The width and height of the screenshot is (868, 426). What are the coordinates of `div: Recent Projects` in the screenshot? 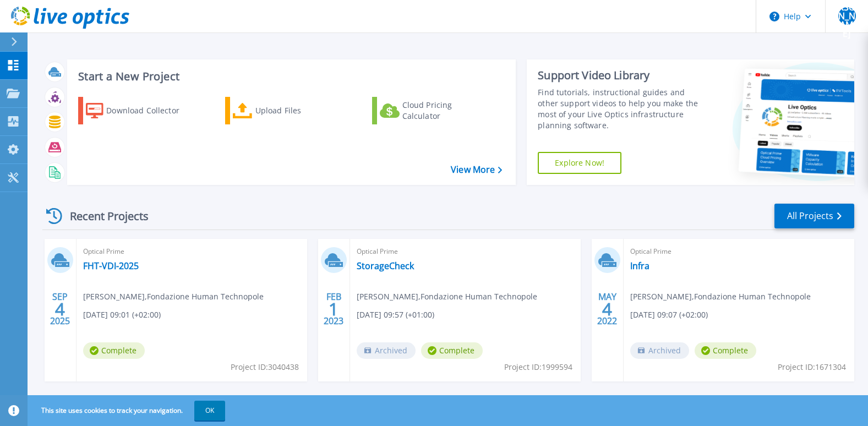 It's located at (103, 215).